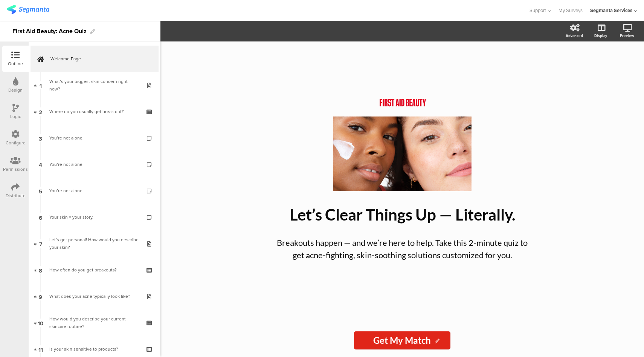 This screenshot has height=357, width=644. I want to click on div: How would you describe your current skincare routine?, so click(94, 322).